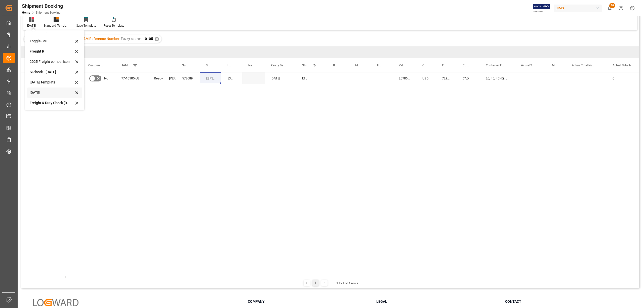 This screenshot has height=308, width=644. I want to click on h3: Company, so click(309, 302).